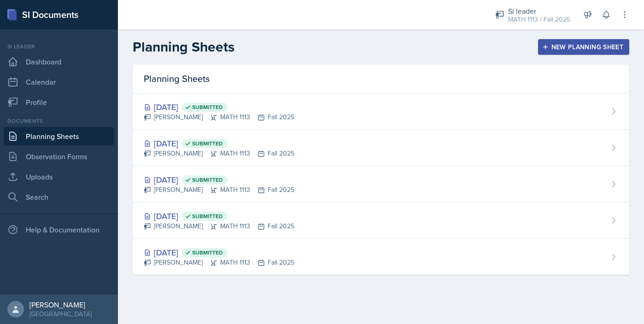  I want to click on a: Dashboard, so click(59, 62).